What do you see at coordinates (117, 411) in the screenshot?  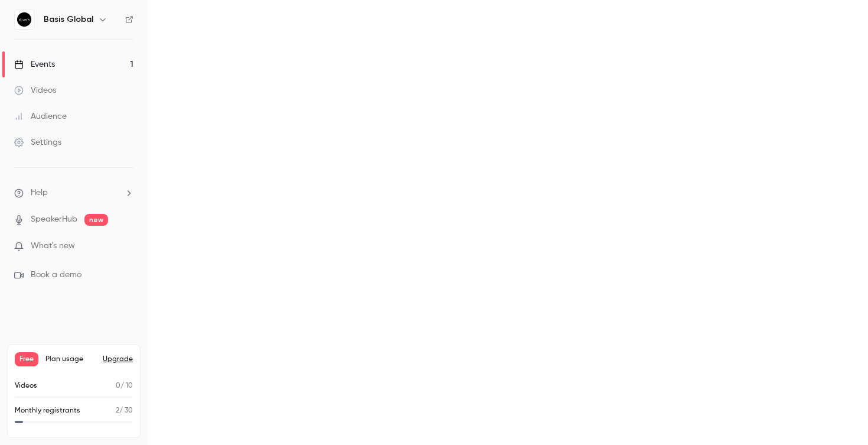 I see `span: 2` at bounding box center [117, 411].